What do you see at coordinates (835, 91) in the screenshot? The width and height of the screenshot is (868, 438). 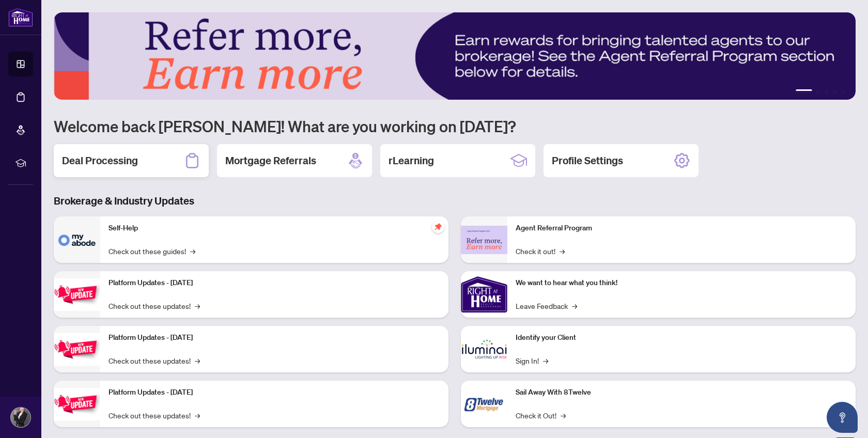 I see `button: 4` at bounding box center [835, 91].